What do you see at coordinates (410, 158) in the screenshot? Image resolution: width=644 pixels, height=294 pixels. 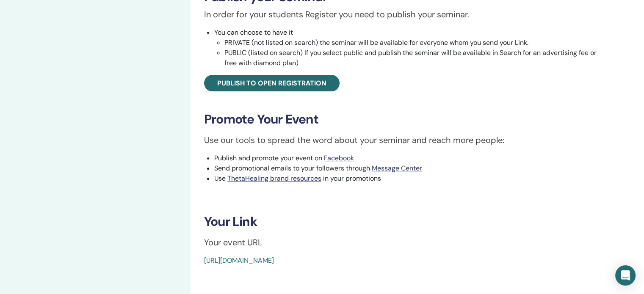 I see `li: Publish and promote your event on` at bounding box center [410, 158].